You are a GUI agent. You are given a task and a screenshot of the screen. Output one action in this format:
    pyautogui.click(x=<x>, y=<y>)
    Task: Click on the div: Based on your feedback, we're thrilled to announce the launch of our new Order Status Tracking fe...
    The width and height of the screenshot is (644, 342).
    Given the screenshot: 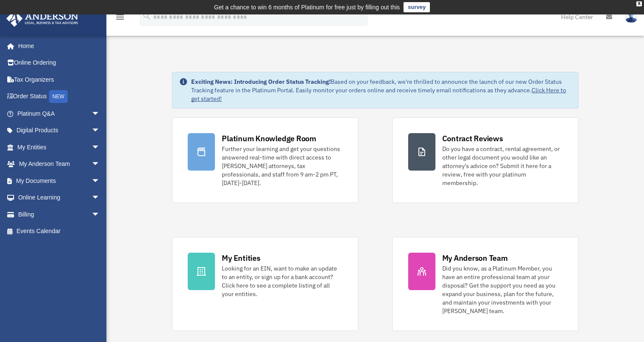 What is the action you would take?
    pyautogui.click(x=381, y=90)
    